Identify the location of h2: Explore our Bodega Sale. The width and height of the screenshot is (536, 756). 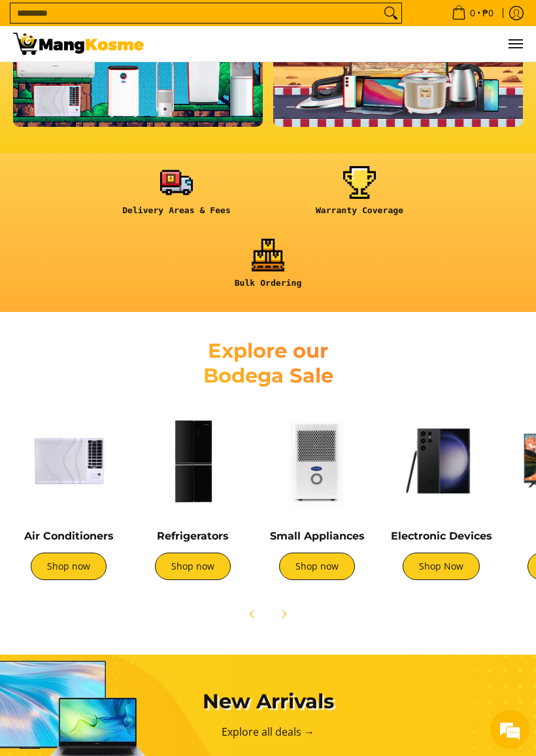
(268, 364).